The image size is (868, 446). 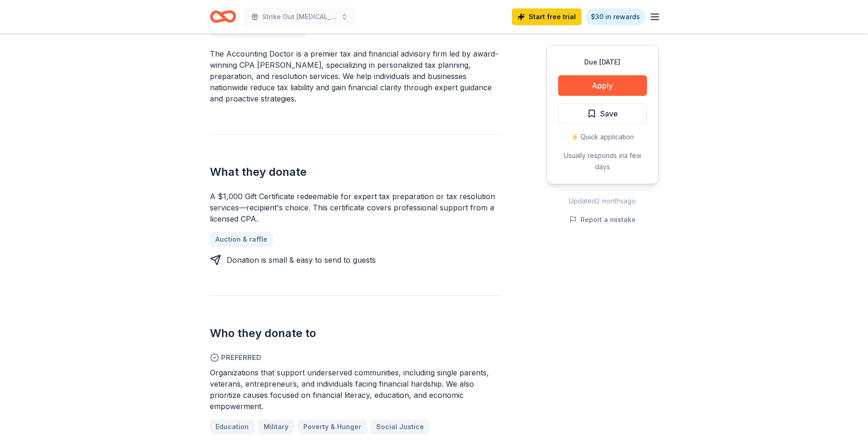 I want to click on a: Auction & raffle, so click(x=241, y=239).